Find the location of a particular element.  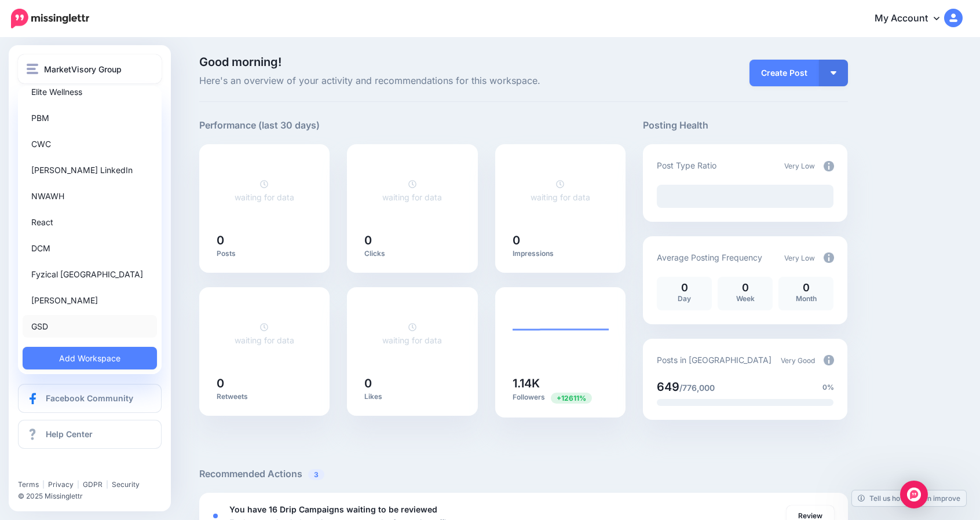

h5: Posting Health is located at coordinates (745, 125).